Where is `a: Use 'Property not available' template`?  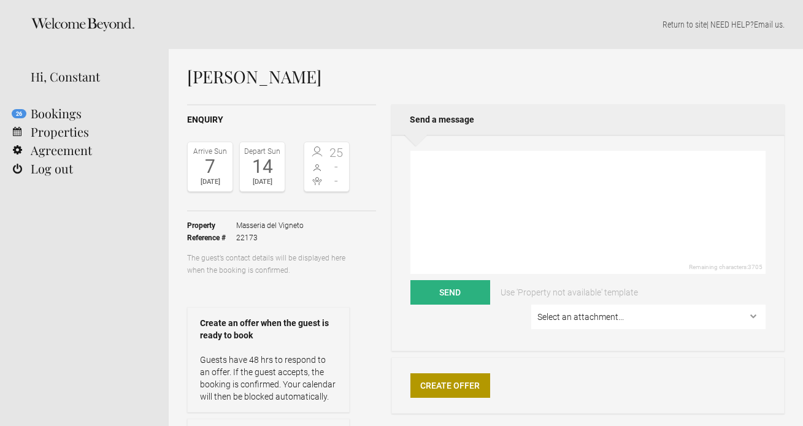 a: Use 'Property not available' template is located at coordinates (569, 293).